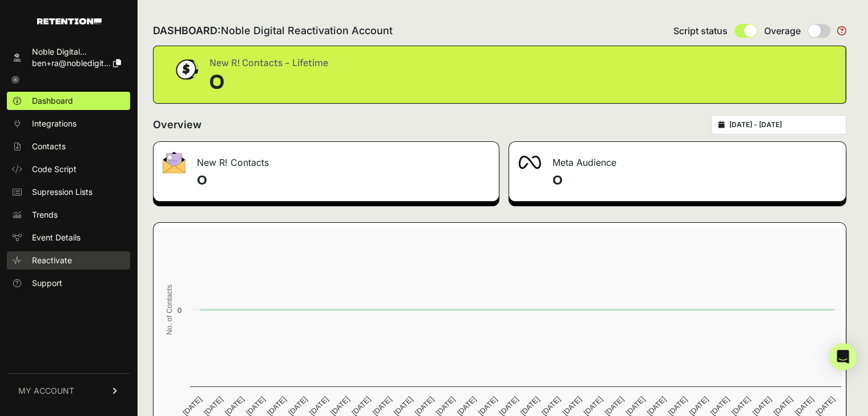 Image resolution: width=868 pixels, height=416 pixels. I want to click on img: fa-envelope-19ae18322b30453b285274b1b8af3d052b27d846a4fbe8435d1a52b978f639a2.png, so click(174, 162).